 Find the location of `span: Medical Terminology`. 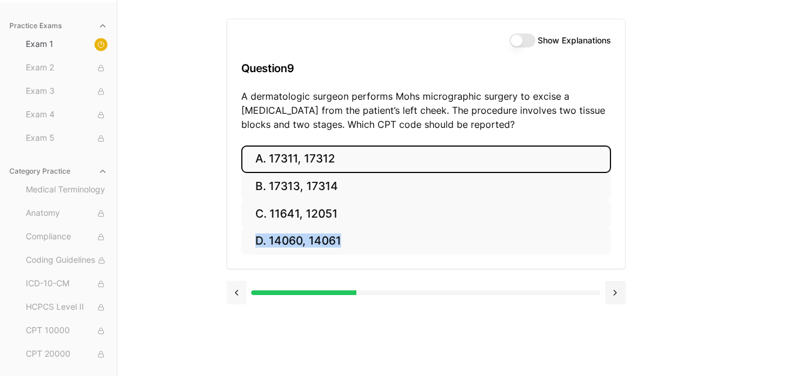

span: Medical Terminology is located at coordinates (66, 190).